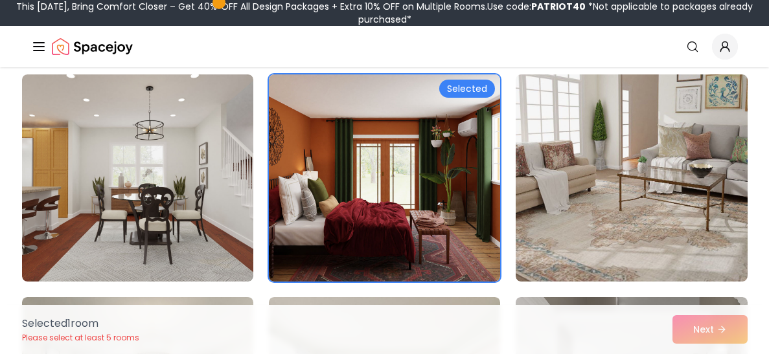 This screenshot has height=354, width=769. What do you see at coordinates (384, 47) in the screenshot?
I see `nav: Global` at bounding box center [384, 47].